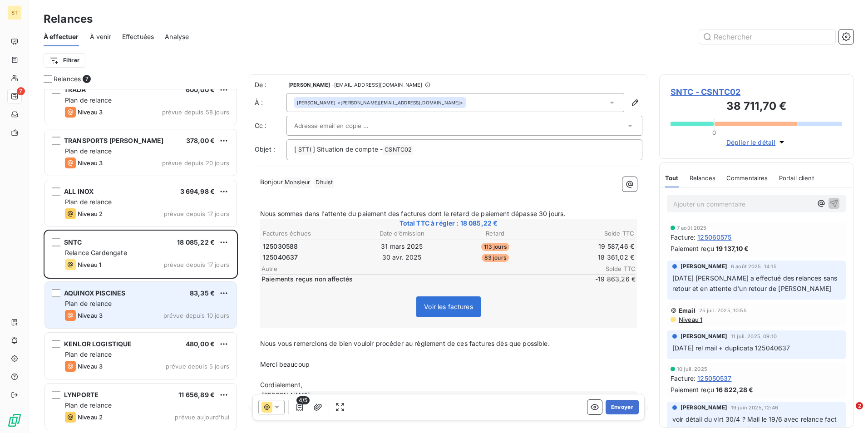  Describe the element at coordinates (202, 417) in the screenshot. I see `span: prévue aujourd’hui` at that location.